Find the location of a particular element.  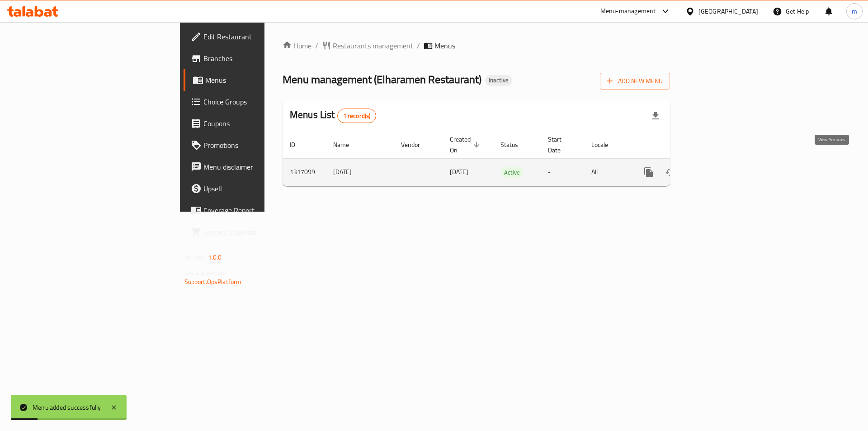

nav: breadcrumb is located at coordinates (476, 46).